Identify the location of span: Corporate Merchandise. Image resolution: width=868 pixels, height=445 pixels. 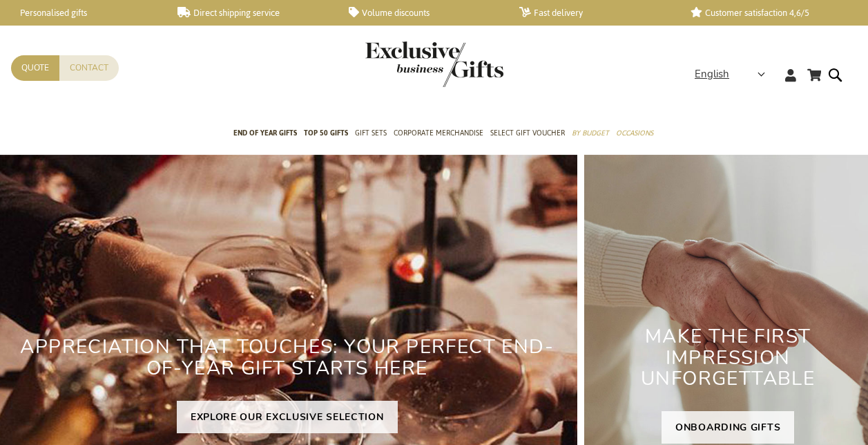
(438, 133).